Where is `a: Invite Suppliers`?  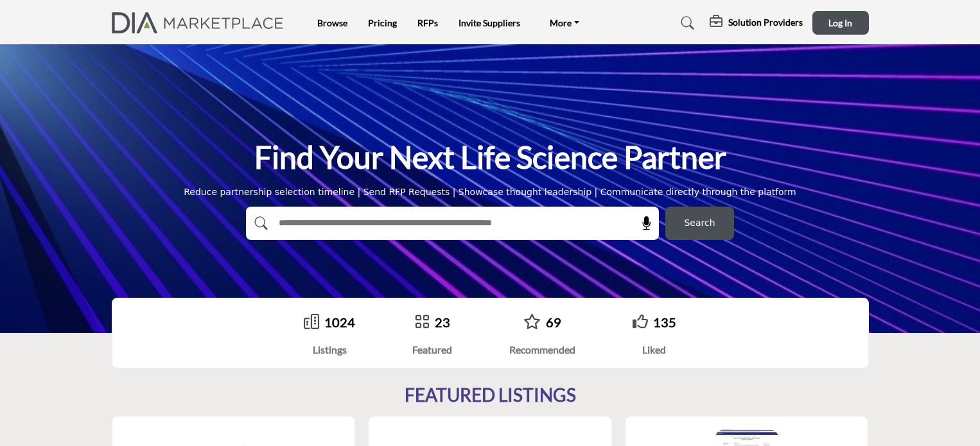 a: Invite Suppliers is located at coordinates (490, 22).